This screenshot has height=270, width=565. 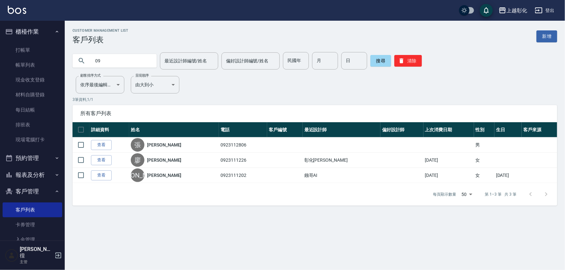 I want to click on img: Logo, so click(x=17, y=10).